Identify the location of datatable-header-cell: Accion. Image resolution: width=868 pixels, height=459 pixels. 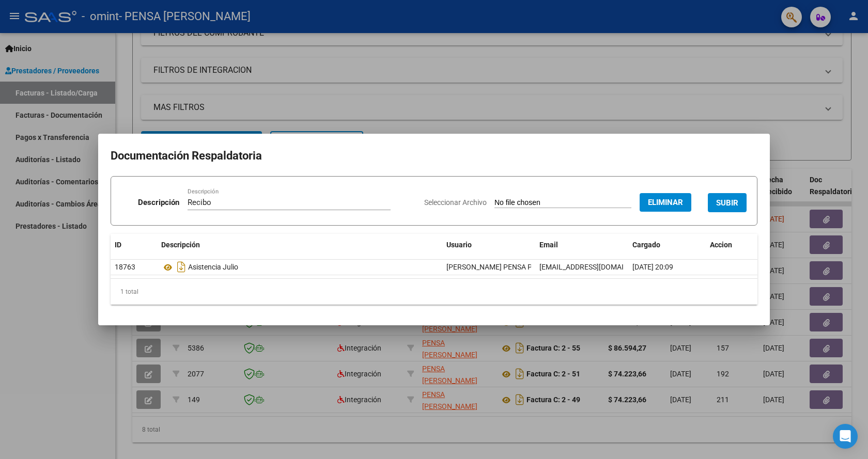
(732, 245).